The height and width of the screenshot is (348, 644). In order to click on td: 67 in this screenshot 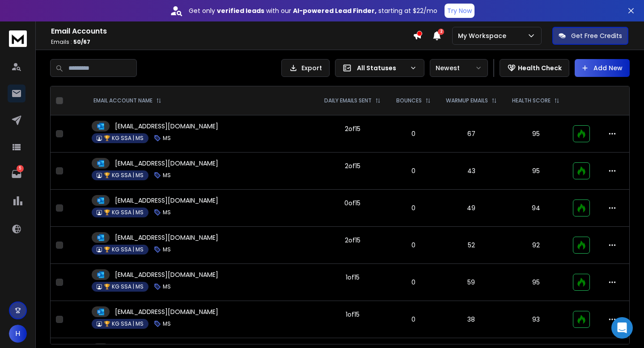, I will do `click(471, 134)`.